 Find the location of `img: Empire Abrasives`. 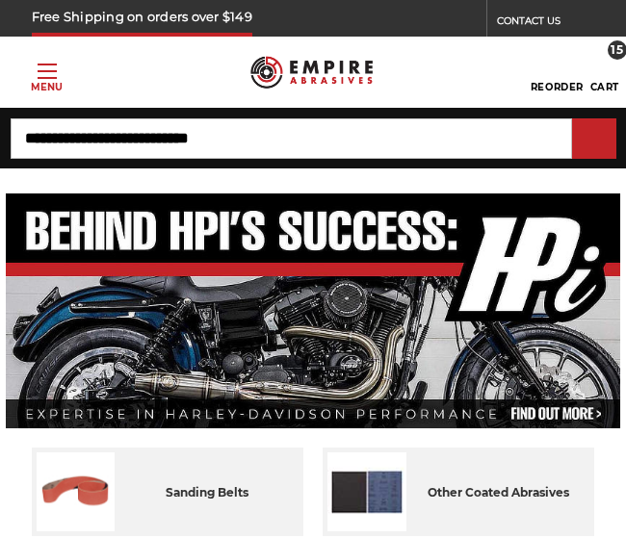

img: Empire Abrasives is located at coordinates (312, 72).